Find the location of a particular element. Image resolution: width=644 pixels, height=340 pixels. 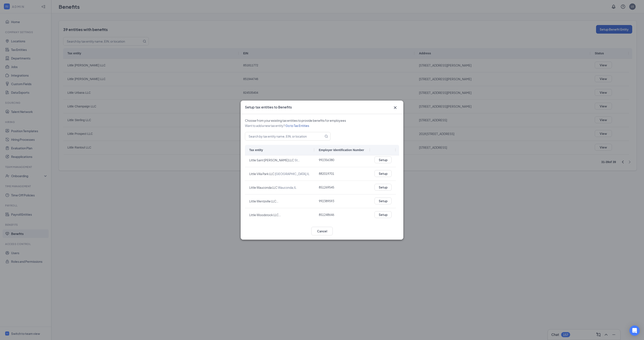

div: Want to add a new tax entity? is located at coordinates (322, 126).